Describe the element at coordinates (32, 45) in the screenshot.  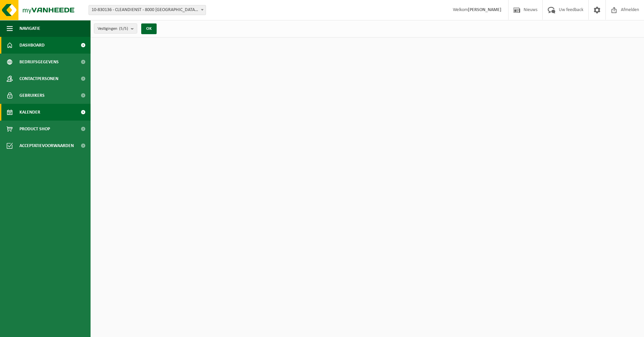
I see `span: Dashboard` at that location.